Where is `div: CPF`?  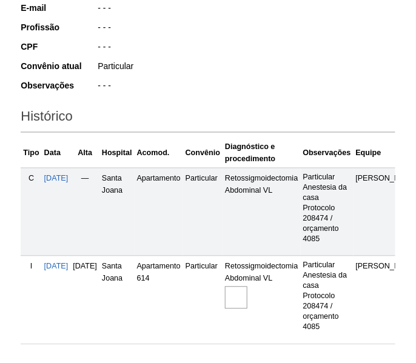 div: CPF is located at coordinates (58, 47).